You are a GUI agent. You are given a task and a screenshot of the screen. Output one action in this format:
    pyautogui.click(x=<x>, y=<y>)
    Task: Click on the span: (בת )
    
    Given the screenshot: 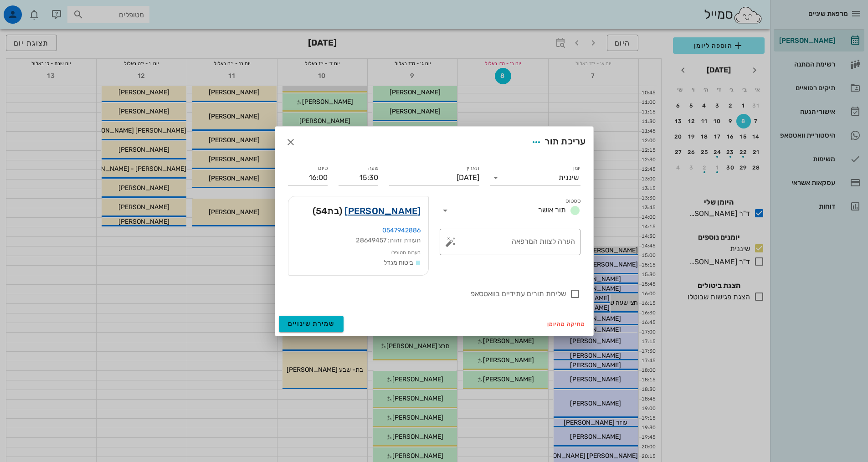 What is the action you would take?
    pyautogui.click(x=327, y=211)
    